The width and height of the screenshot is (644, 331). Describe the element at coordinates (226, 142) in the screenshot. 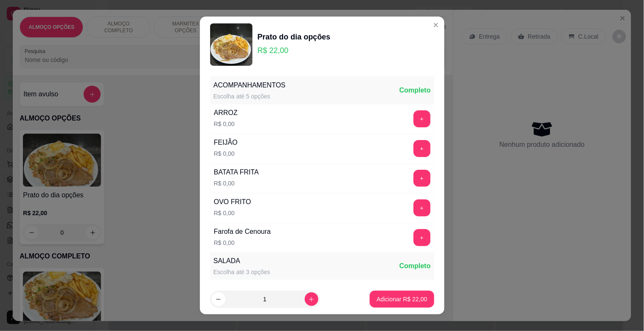

I see `div: FEIJÃO` at that location.